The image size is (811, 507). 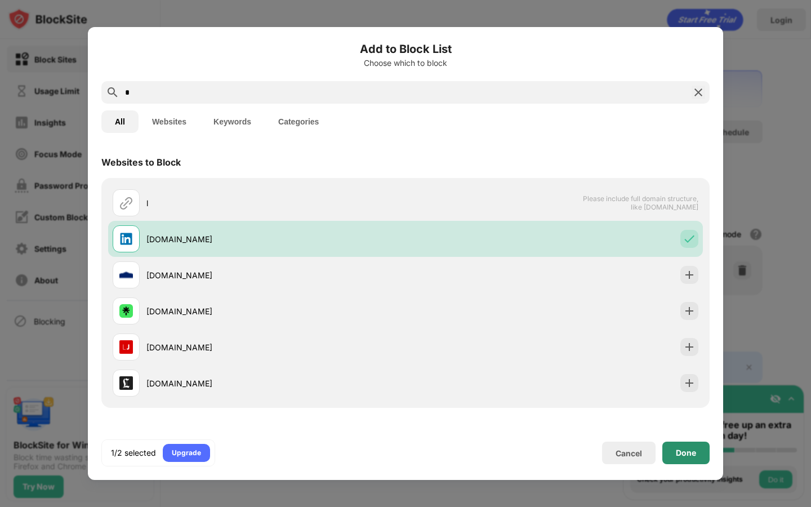 I want to click on img: search-close, so click(x=698, y=92).